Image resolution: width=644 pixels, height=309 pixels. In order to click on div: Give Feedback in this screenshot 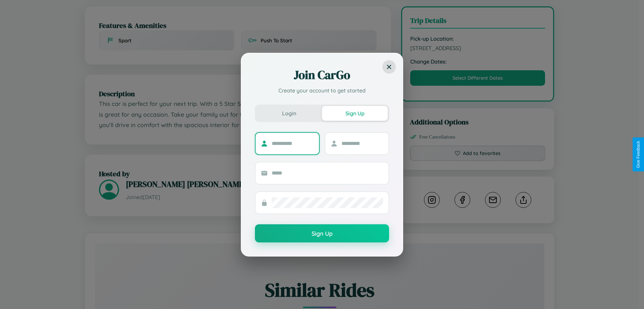, I will do `click(639, 154)`.